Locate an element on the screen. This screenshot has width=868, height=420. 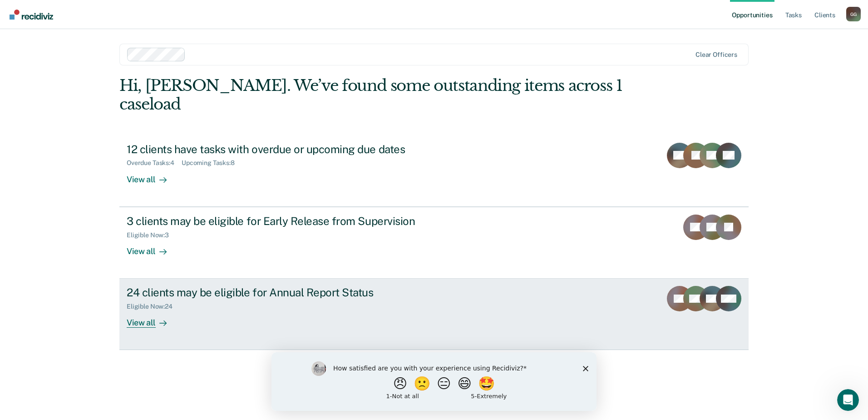
div: How satisfied are you with your experience using Recidiviz? is located at coordinates (166, 16).